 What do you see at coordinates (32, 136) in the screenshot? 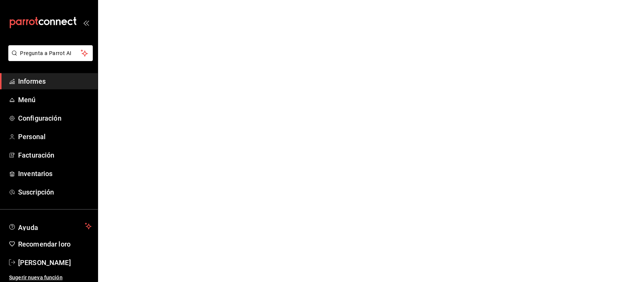
I see `font: Personal` at bounding box center [32, 136].